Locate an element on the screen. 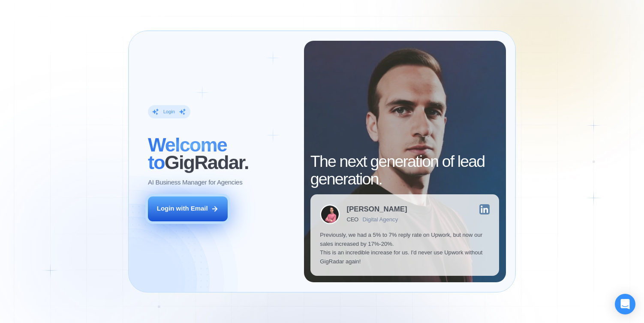 The width and height of the screenshot is (644, 323). span: Welcome to is located at coordinates (188, 153).